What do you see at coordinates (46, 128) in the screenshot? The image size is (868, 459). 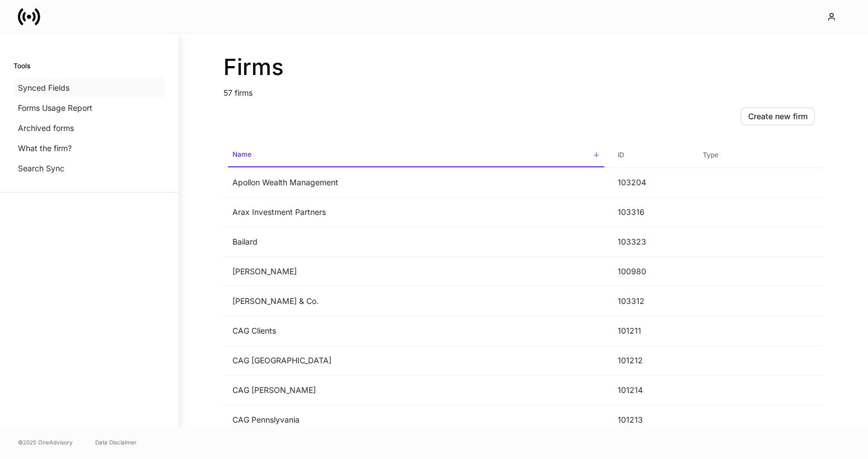 I see `p: Archived forms` at bounding box center [46, 128].